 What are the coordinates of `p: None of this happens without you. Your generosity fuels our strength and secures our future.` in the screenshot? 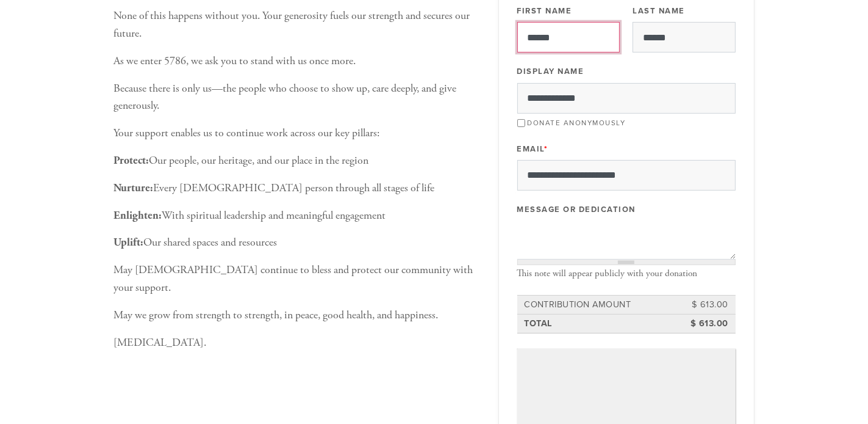 It's located at (297, 25).